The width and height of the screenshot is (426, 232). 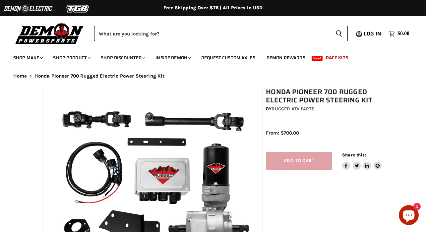 I want to click on a: Inside Demon, so click(x=173, y=58).